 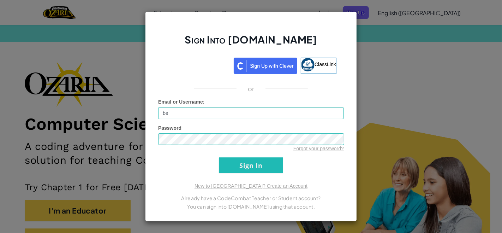 I want to click on span: Email or Username, so click(x=180, y=102).